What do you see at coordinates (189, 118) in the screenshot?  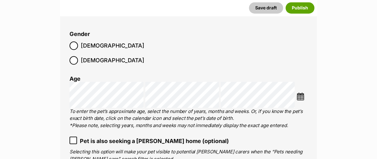 I see `p: To enter the pet’s approximate age, select the number of years, months and weeks. Or, if you know...` at bounding box center [189, 118].